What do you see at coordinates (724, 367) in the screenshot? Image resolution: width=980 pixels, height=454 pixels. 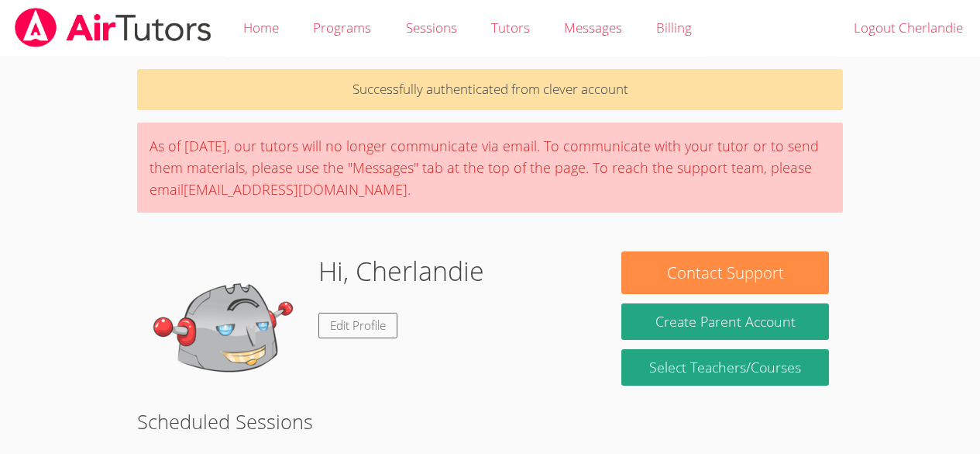 I see `a: Select Teachers/Courses` at bounding box center [724, 367].